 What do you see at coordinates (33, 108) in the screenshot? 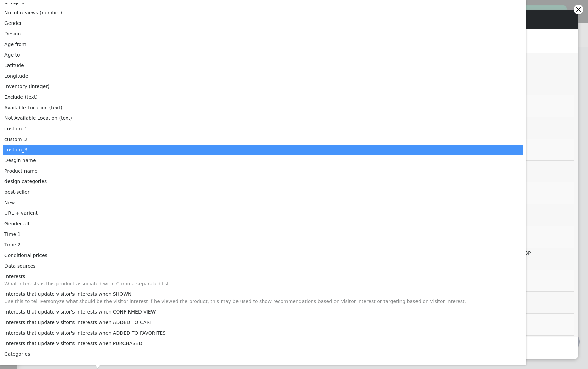
I see `span: Available Location (text)` at bounding box center [33, 108].